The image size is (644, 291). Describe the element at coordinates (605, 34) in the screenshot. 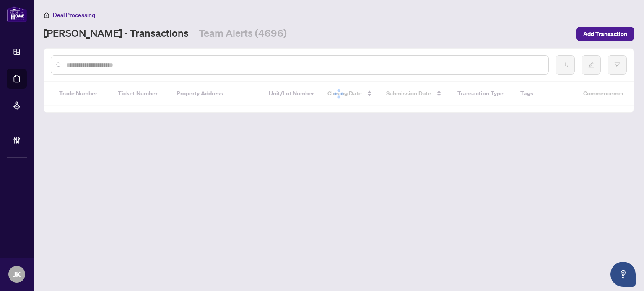

I see `span: Add Transaction` at that location.